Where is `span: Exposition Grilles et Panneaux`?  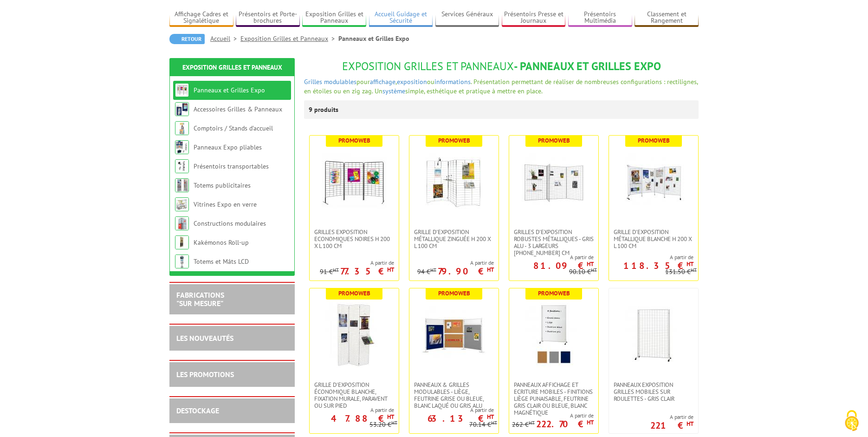 span: Exposition Grilles et Panneaux is located at coordinates (428, 66).